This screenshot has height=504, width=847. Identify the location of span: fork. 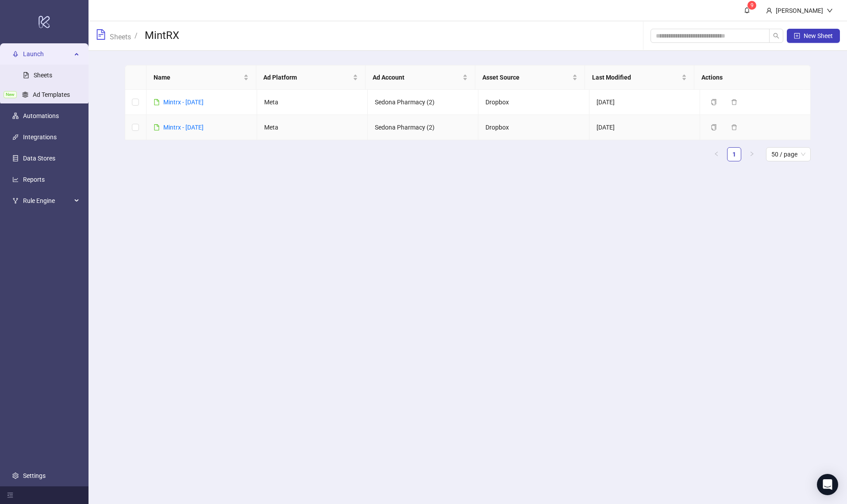
(16, 201).